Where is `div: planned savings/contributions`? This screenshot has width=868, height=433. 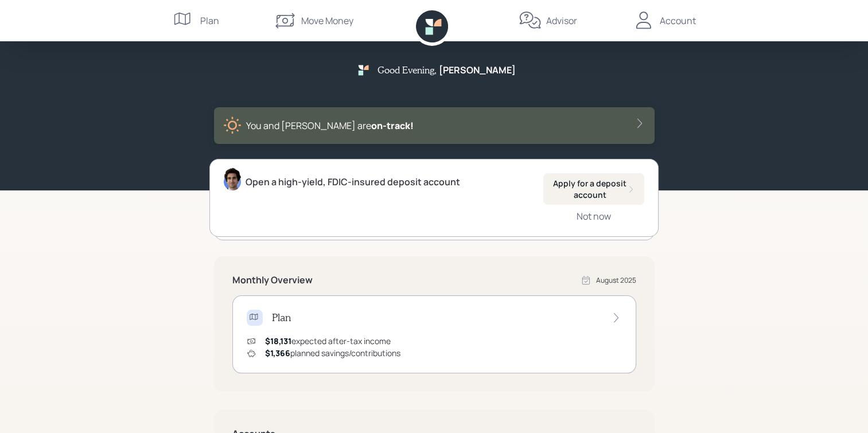 div: planned savings/contributions is located at coordinates (333, 352).